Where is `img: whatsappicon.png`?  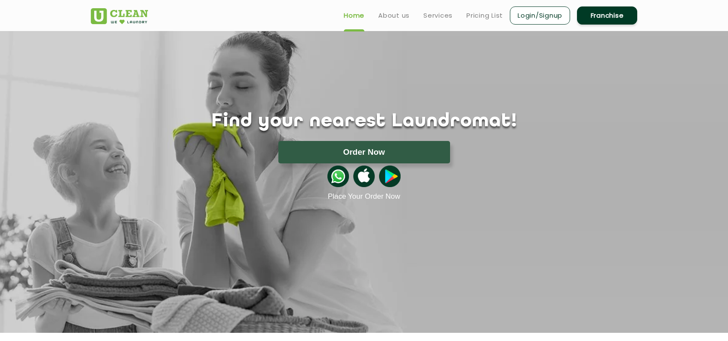
img: whatsappicon.png is located at coordinates (338, 176).